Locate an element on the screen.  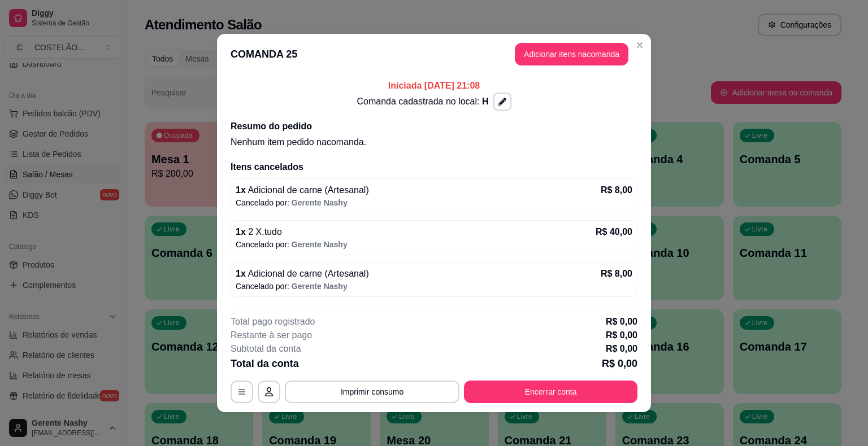
p: Total da conta is located at coordinates (265, 364).